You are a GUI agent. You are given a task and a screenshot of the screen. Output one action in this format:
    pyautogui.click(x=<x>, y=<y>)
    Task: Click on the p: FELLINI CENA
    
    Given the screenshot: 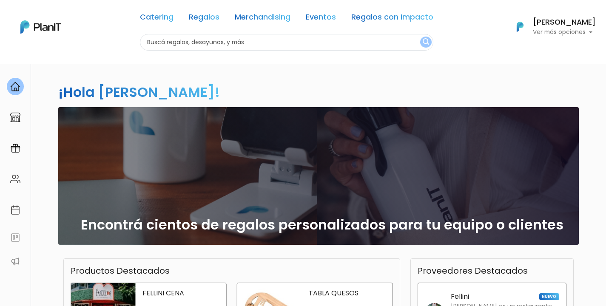 What is the action you would take?
    pyautogui.click(x=181, y=293)
    